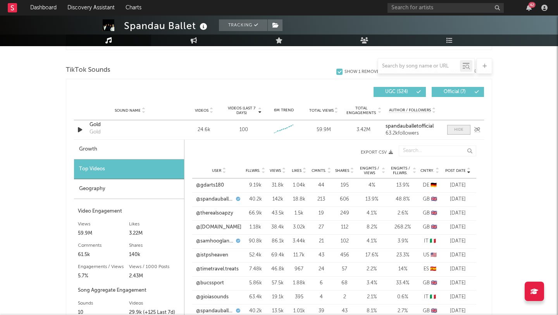  Describe the element at coordinates (372, 297) in the screenshot. I see `div: 2.1 %` at that location.